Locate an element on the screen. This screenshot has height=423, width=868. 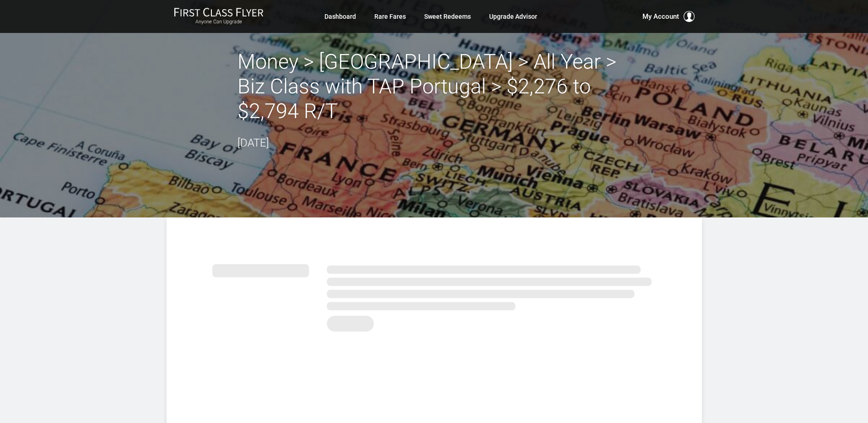
a: Sweet Redeems is located at coordinates (447, 16).